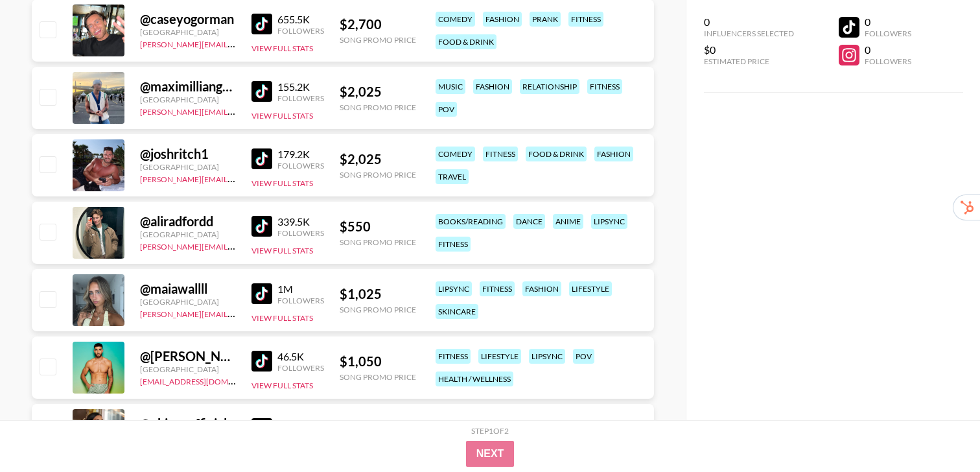 This screenshot has width=980, height=472. I want to click on div: $ 2,700, so click(378, 24).